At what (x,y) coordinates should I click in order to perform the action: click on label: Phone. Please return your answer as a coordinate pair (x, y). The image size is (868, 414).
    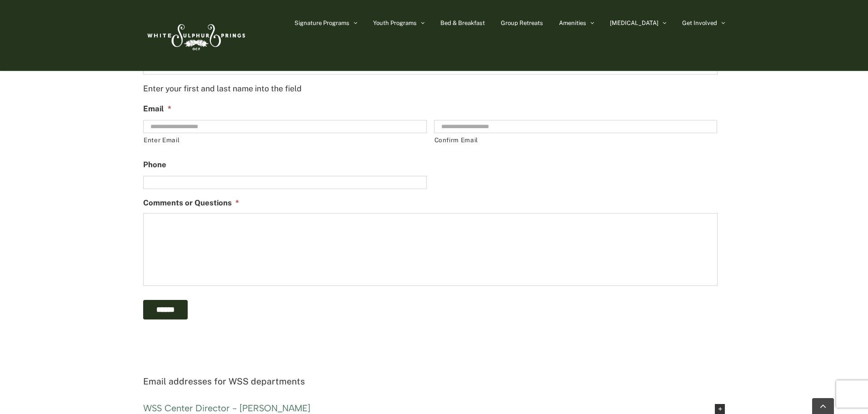
    Looking at the image, I should click on (155, 165).